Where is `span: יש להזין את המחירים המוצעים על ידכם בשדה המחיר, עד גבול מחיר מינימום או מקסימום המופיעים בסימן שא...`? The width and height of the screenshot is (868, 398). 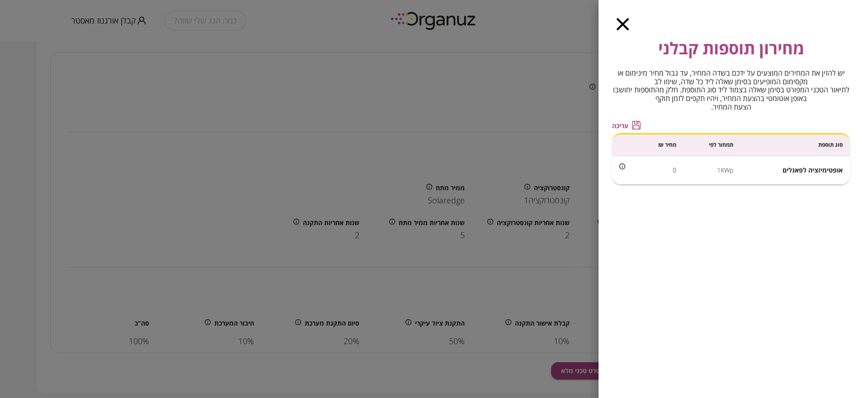 span: יש להזין את המחירים המוצעים על ידכם בשדה המחיר, עד גבול מחיר מינימום או מקסימום המופיעים בסימן שא... is located at coordinates (731, 89).